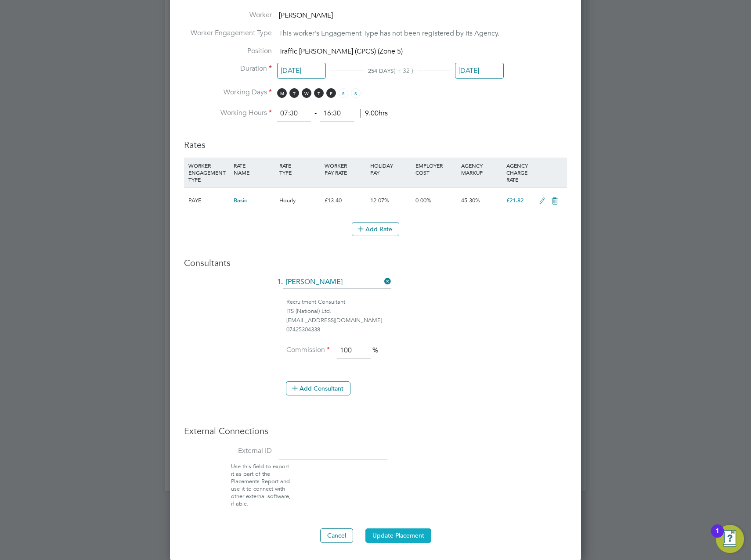  Describe the element at coordinates (376, 229) in the screenshot. I see `button: Add Rate` at that location.